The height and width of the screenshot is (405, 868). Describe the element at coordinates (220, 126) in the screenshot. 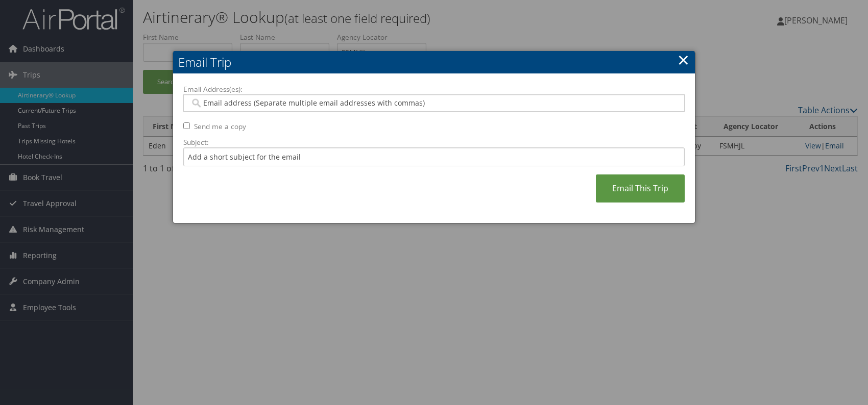

I see `label: Send me a copy` at that location.